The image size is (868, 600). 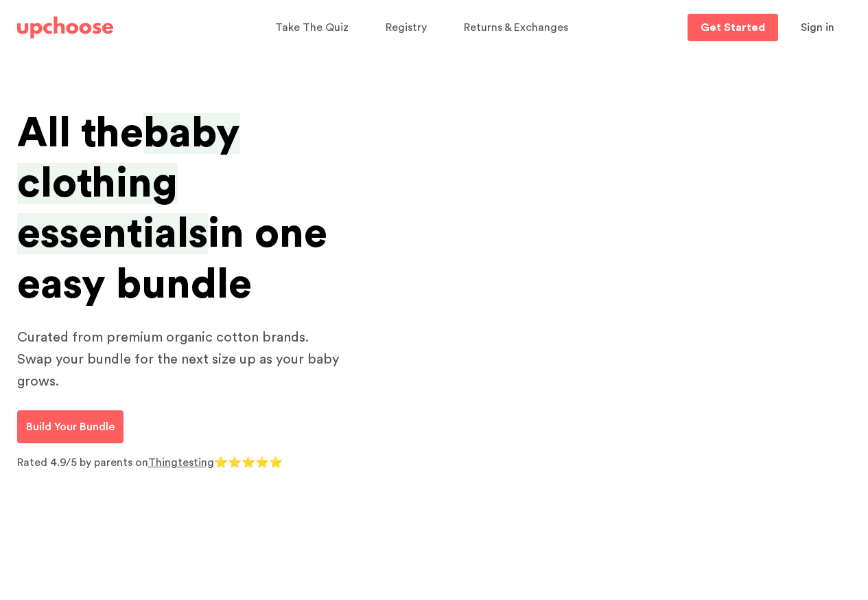 I want to click on img: UpChoose, so click(x=65, y=27).